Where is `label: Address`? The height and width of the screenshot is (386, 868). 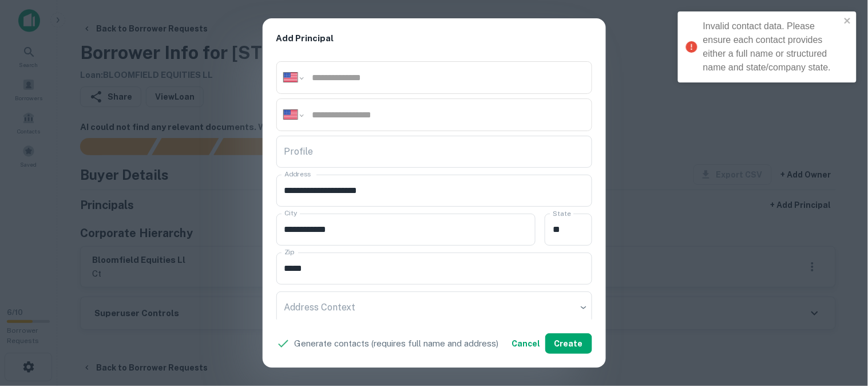 label: Address is located at coordinates (297, 174).